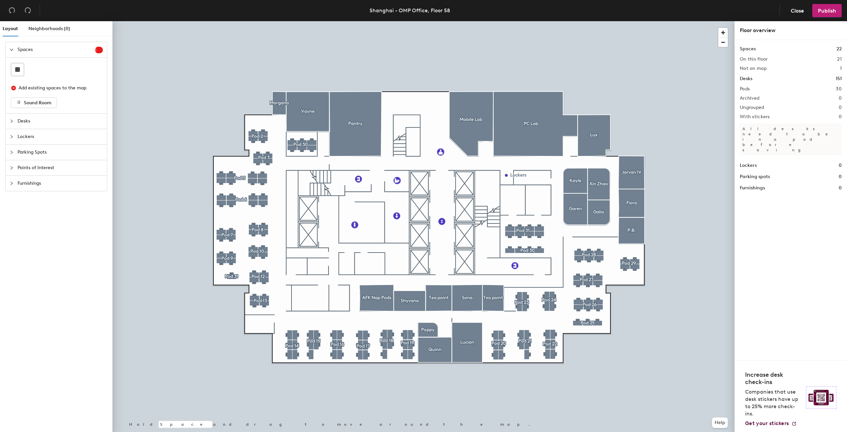 The image size is (847, 432). Describe the element at coordinates (720, 423) in the screenshot. I see `button: Help` at that location.